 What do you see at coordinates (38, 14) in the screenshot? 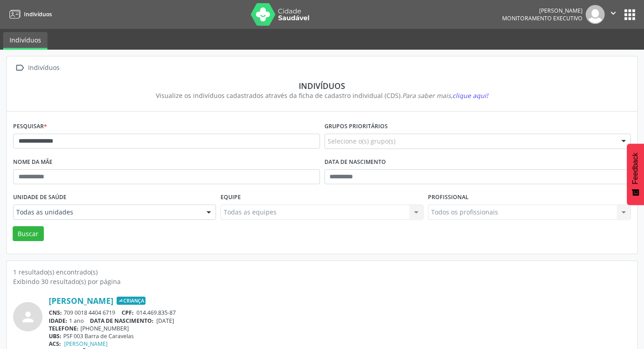
I see `span: Indivíduos` at bounding box center [38, 14].